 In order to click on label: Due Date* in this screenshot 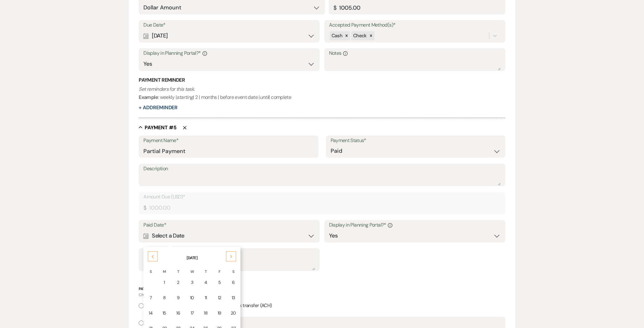, I will do `click(229, 25)`.